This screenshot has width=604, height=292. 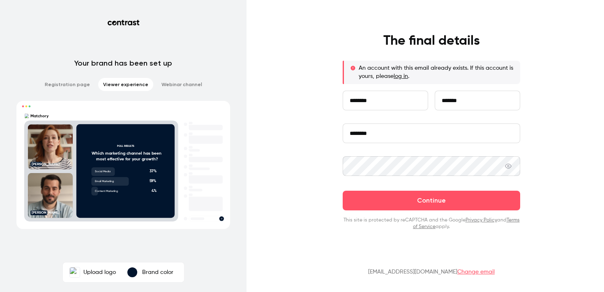 I want to click on p: Your brand has been set up, so click(x=123, y=63).